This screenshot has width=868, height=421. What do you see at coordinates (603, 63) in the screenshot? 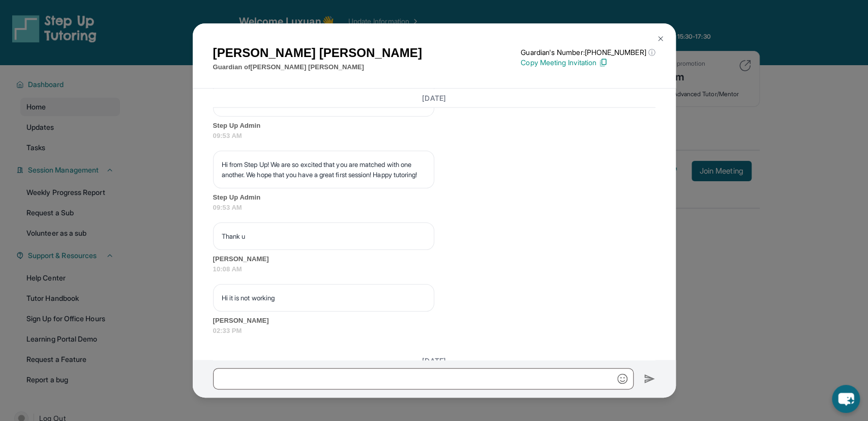
I see `img: Copy Icon` at bounding box center [603, 63].